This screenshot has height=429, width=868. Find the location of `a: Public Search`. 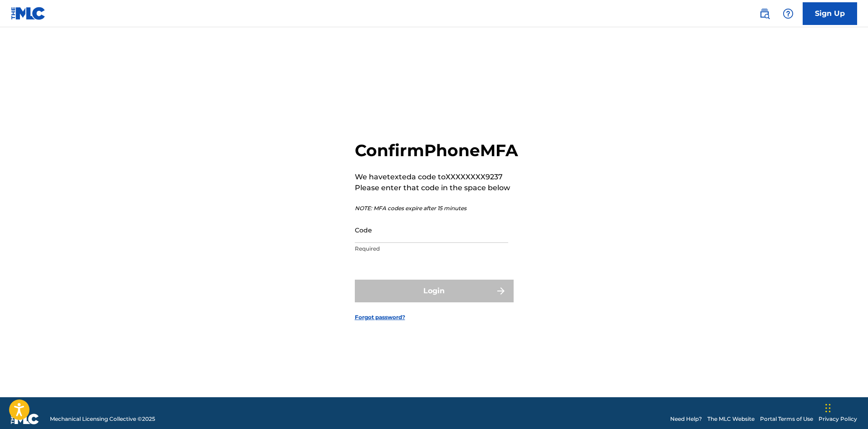

a: Public Search is located at coordinates (765, 13).